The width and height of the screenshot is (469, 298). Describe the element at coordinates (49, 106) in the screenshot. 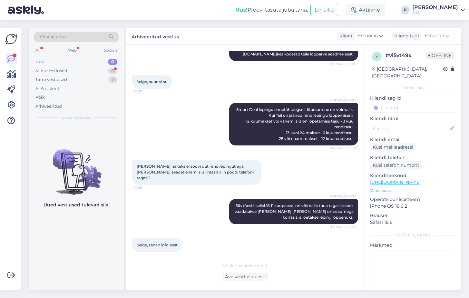

I see `div: Arhiveeritud` at that location.